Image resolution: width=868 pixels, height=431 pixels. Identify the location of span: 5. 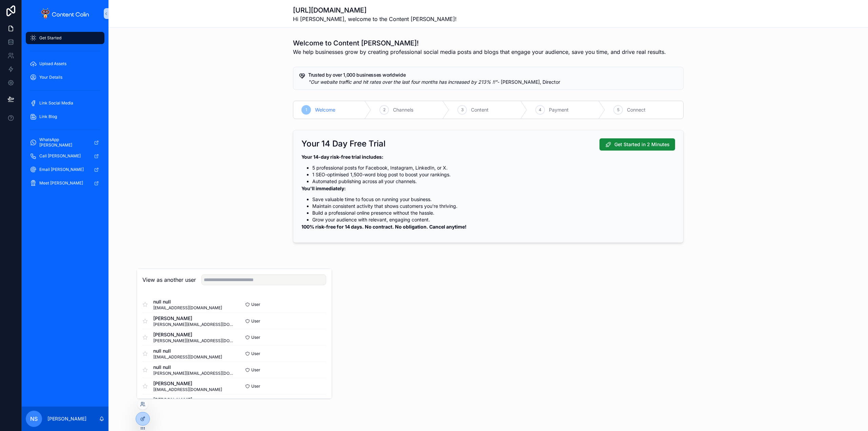
(618, 110).